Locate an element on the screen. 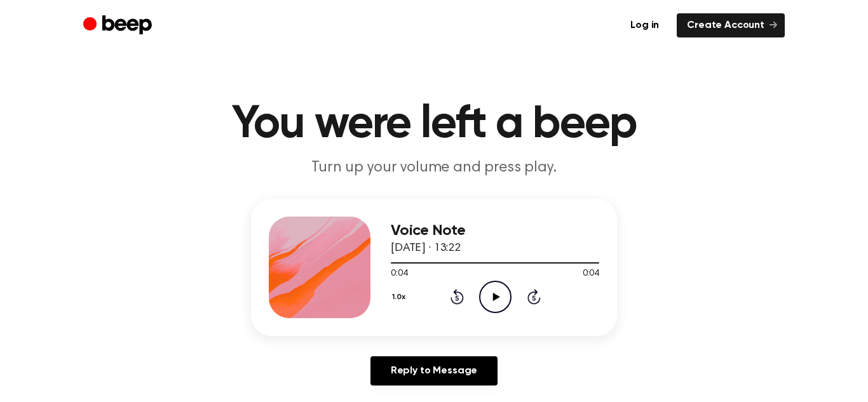 The width and height of the screenshot is (868, 402). a: Beep is located at coordinates (119, 25).